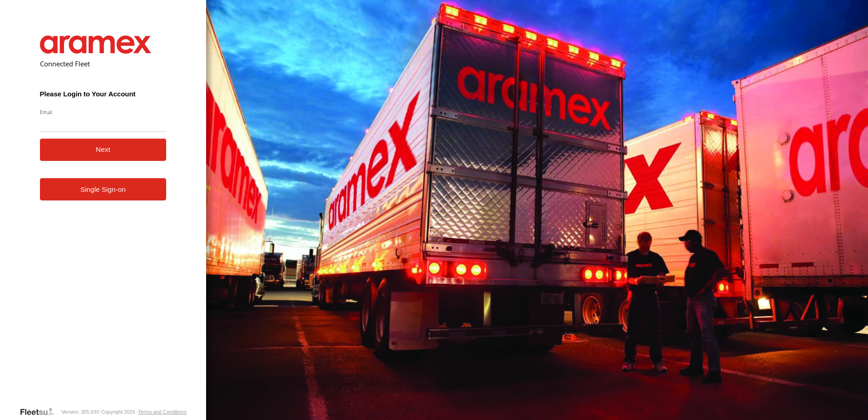 This screenshot has width=868, height=420. I want to click on a: Single Sign-on, so click(103, 189).